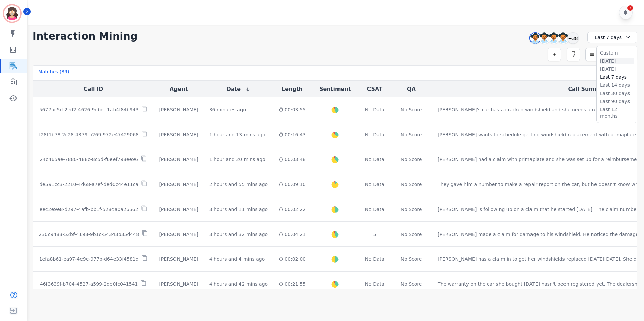 Image resolution: width=644 pixels, height=321 pixels. I want to click on button: Call ID, so click(93, 89).